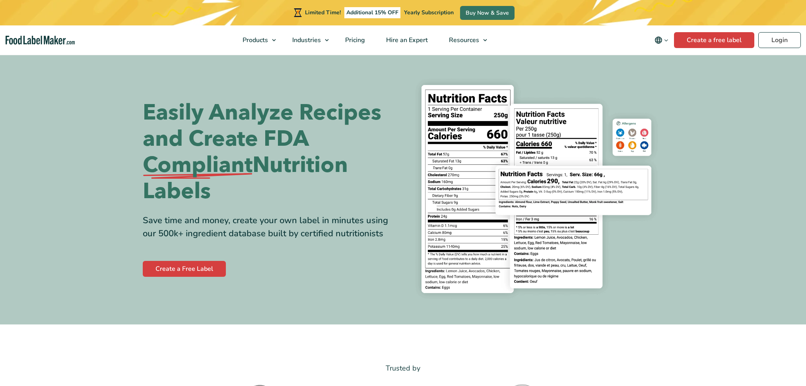 Image resolution: width=806 pixels, height=386 pixels. Describe the element at coordinates (323, 12) in the screenshot. I see `span: Limited Time!` at that location.